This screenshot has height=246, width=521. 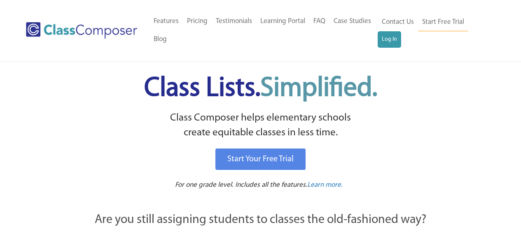 What do you see at coordinates (81, 30) in the screenshot?
I see `img: Class Composer` at bounding box center [81, 30].